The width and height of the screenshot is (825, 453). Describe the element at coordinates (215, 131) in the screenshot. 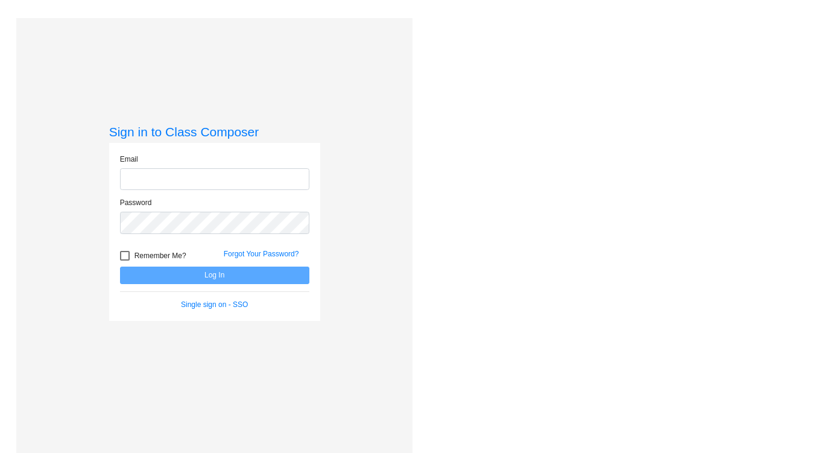

I see `h3: Sign in to Class Composer` at that location.